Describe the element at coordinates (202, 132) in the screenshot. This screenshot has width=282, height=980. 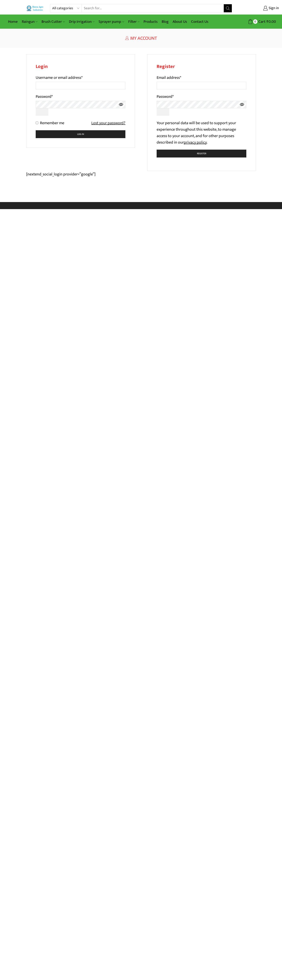
I see `p: Your personal data will be used to support your experience throughout this website, to manage acc...` at that location.